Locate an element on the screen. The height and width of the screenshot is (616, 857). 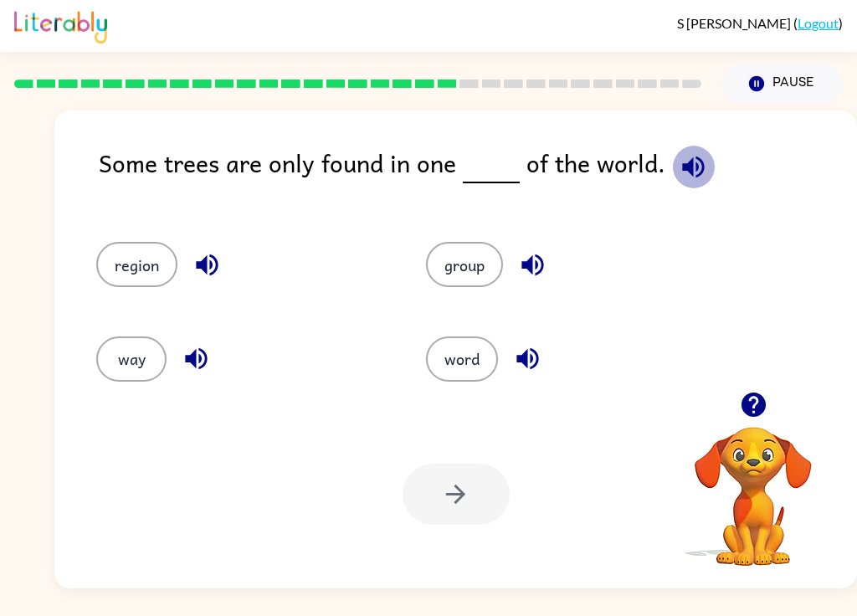
div: Some trees are only found in one of the world. is located at coordinates (478, 176).